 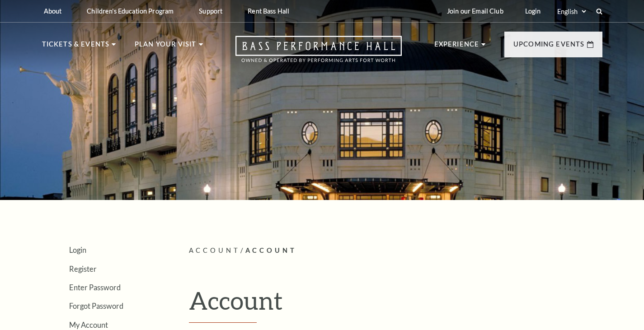 What do you see at coordinates (78, 250) in the screenshot?
I see `a: Login` at bounding box center [78, 250].